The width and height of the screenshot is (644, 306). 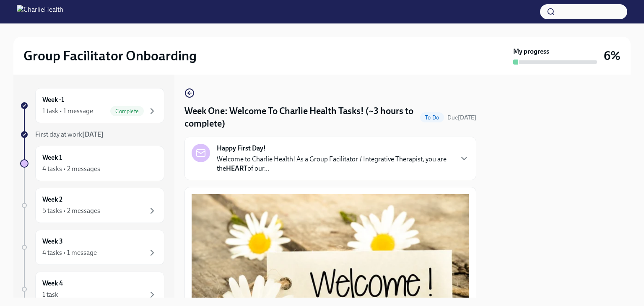 I want to click on h6: Week 2, so click(x=52, y=199).